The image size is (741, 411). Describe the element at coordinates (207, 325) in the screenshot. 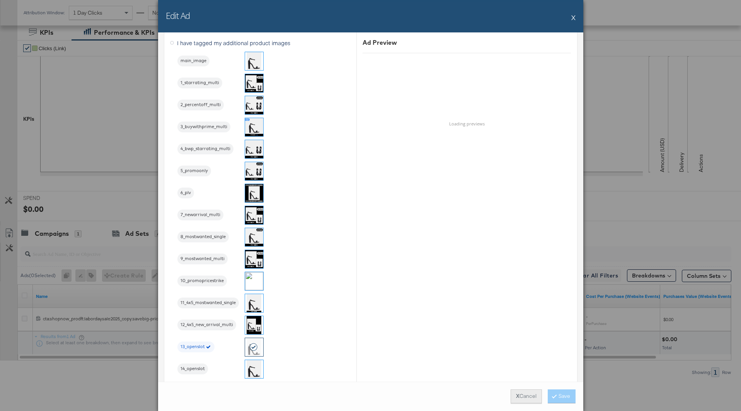

I see `div: 12_4x5_new_arrival_multi` at that location.